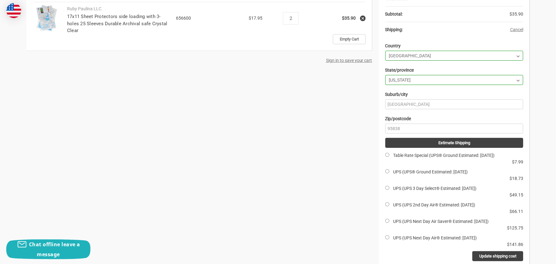  What do you see at coordinates (349, 39) in the screenshot?
I see `a: Empty Cart` at bounding box center [349, 39].